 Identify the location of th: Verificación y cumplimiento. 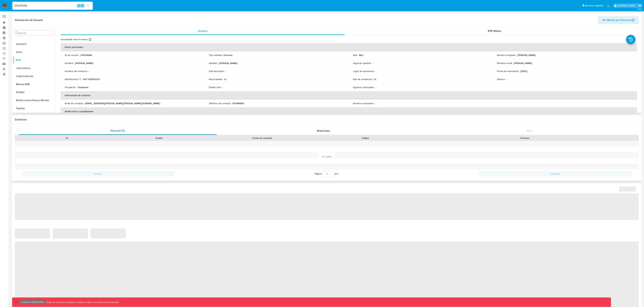
(349, 111).